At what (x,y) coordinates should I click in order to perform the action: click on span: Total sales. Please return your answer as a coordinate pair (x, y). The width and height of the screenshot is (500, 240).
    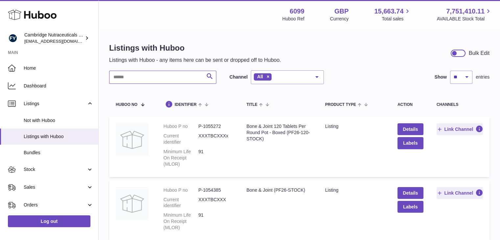
    Looking at the image, I should click on (396, 19).